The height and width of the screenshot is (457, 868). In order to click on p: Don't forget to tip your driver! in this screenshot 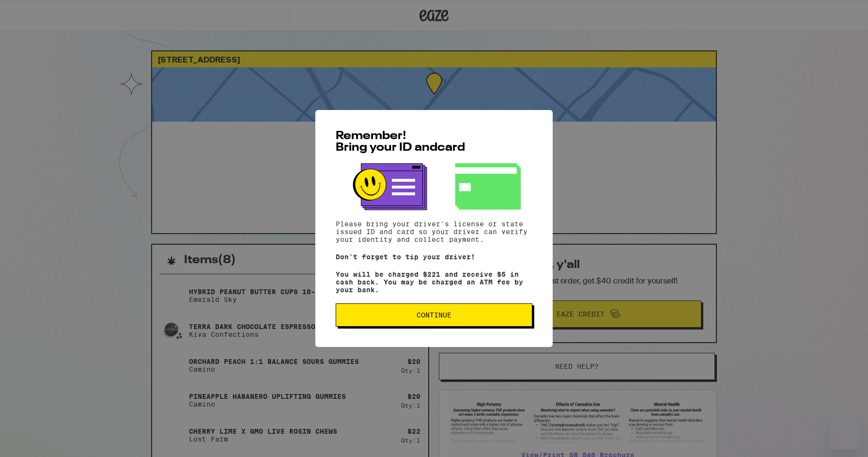, I will do `click(434, 257)`.